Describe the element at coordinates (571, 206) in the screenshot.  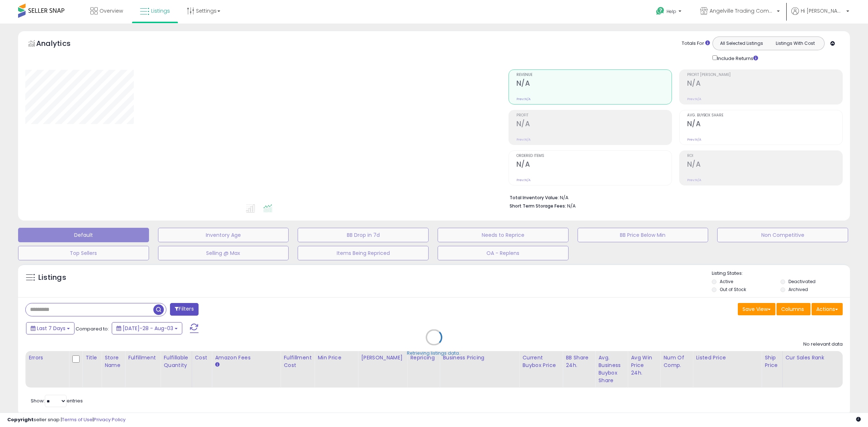
I see `span: N/A` at that location.